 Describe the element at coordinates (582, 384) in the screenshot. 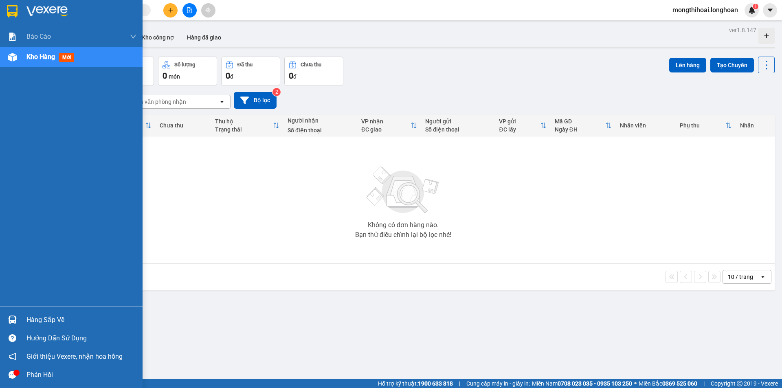

I see `span: Miền Nam` at that location.